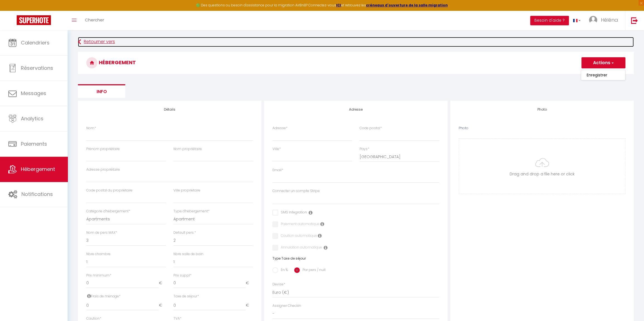 The width and height of the screenshot is (644, 321). Describe the element at coordinates (99, 276) in the screenshot. I see `label: Prix minimum` at that location.